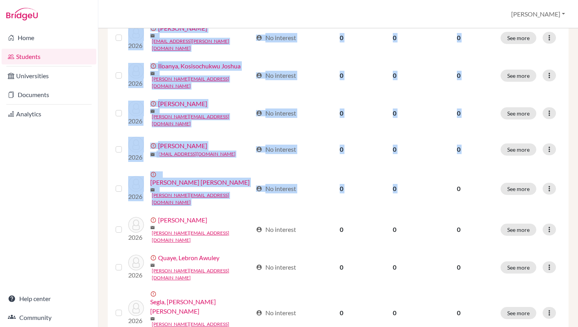  Describe the element at coordinates (49, 299) in the screenshot. I see `a: Help center` at that location.